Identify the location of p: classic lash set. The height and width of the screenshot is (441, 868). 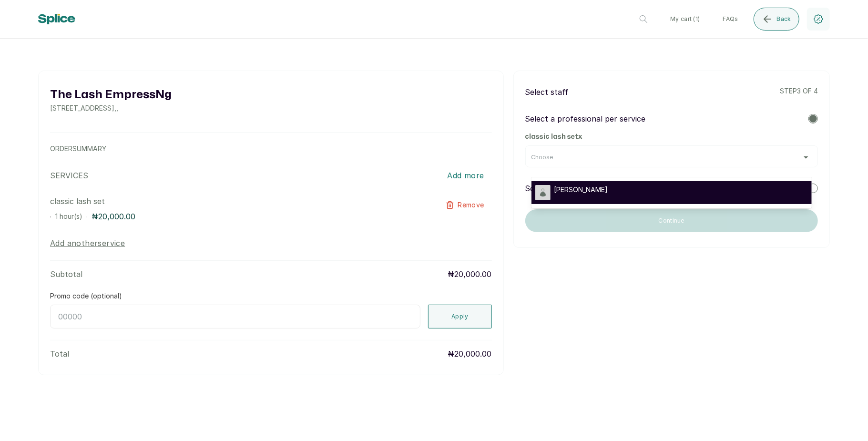
(226, 201).